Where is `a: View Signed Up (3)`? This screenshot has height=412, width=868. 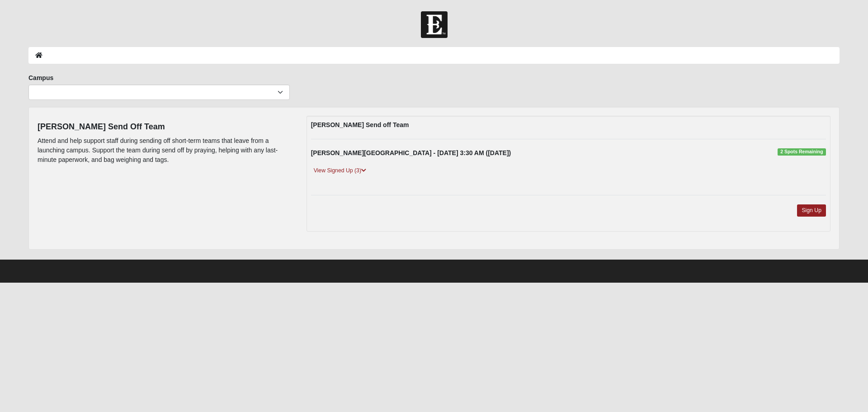 a: View Signed Up (3) is located at coordinates (340, 170).